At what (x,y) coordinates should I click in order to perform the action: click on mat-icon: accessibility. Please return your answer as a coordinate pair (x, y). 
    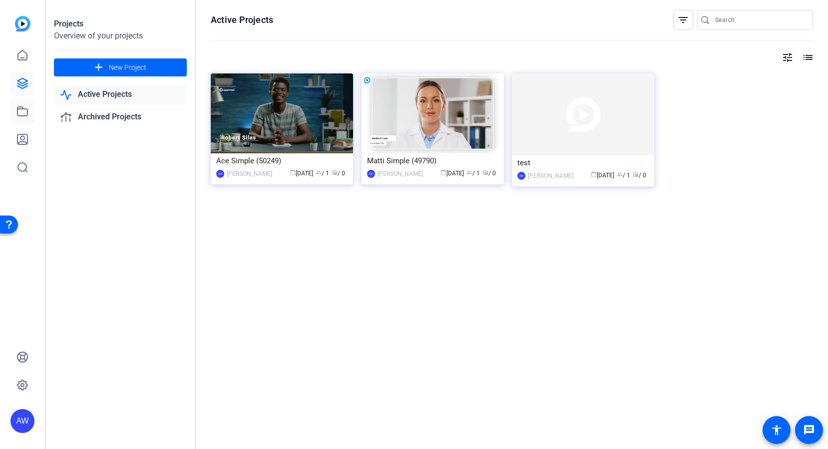
    Looking at the image, I should click on (777, 430).